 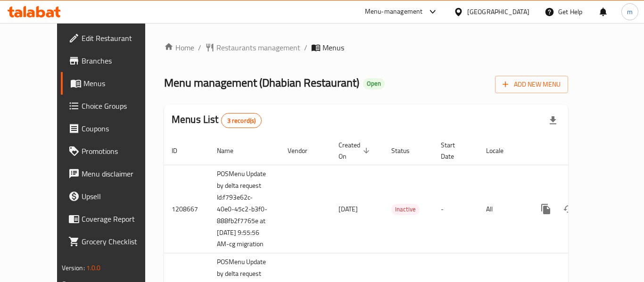 I want to click on span: Edit Restaurant, so click(x=119, y=38).